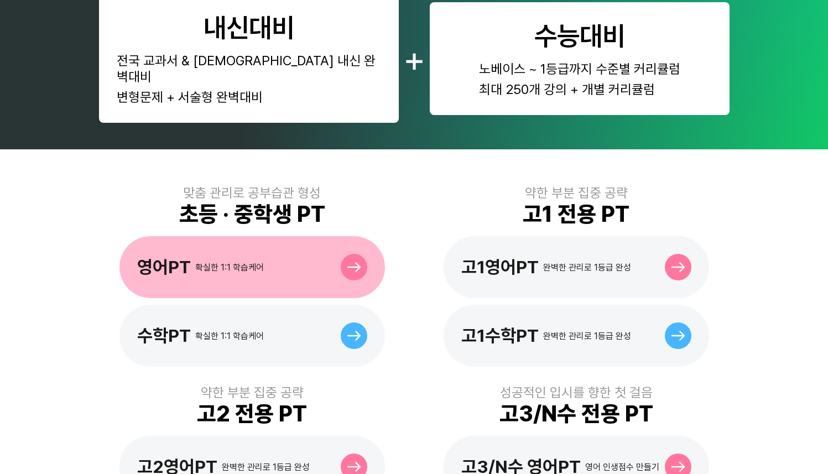 This screenshot has height=474, width=828. What do you see at coordinates (580, 69) in the screenshot?
I see `div: 노베이스 ~ 1등급까지 수준별 커리큘럼` at bounding box center [580, 69].